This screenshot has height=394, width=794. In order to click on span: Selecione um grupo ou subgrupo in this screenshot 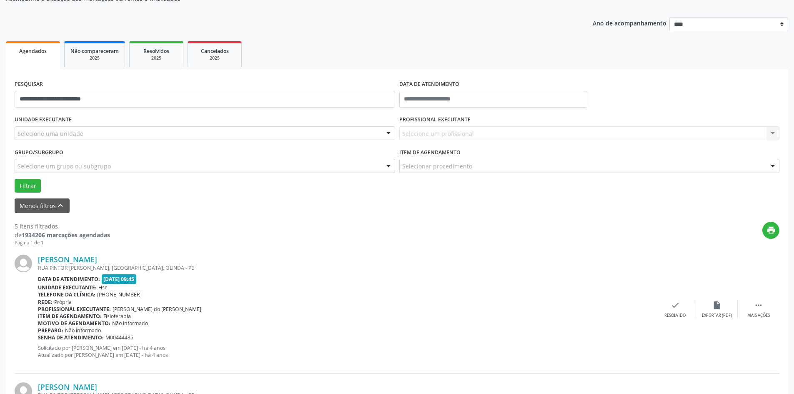, I will do `click(64, 166)`.